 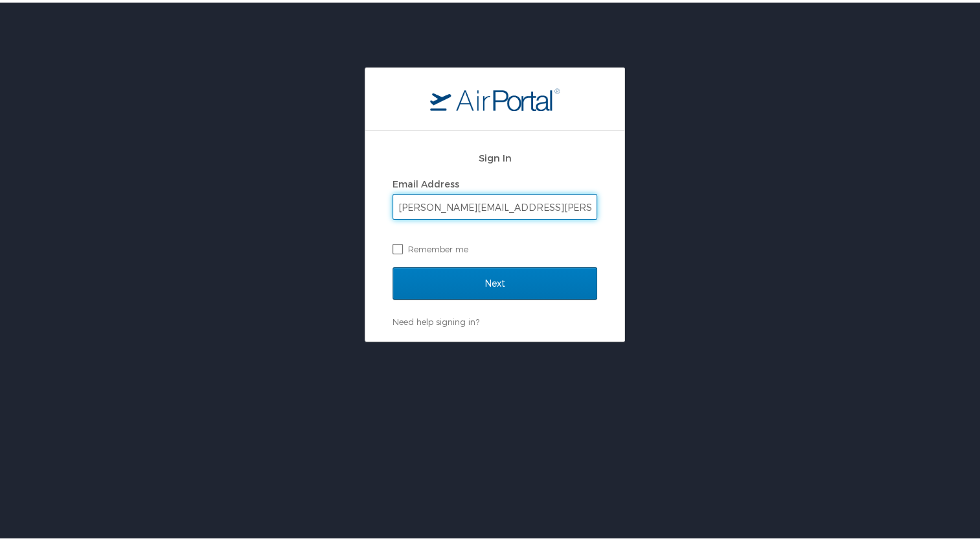 I want to click on label: Email Address, so click(x=426, y=181).